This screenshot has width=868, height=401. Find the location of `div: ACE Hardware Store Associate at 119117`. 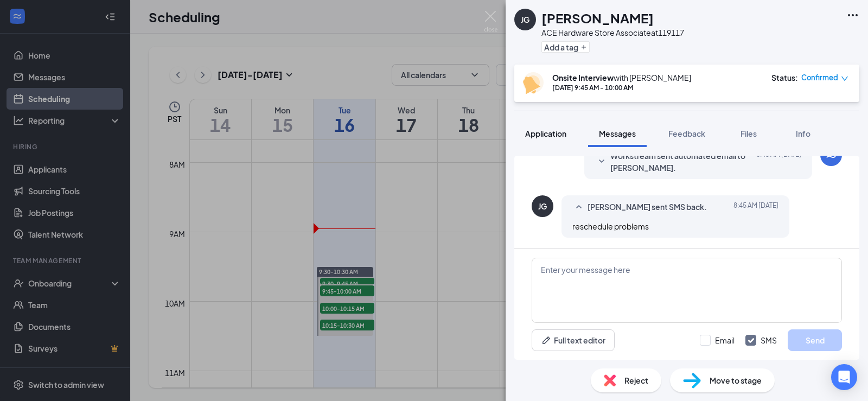

div: ACE Hardware Store Associate at 119117 is located at coordinates (612, 33).